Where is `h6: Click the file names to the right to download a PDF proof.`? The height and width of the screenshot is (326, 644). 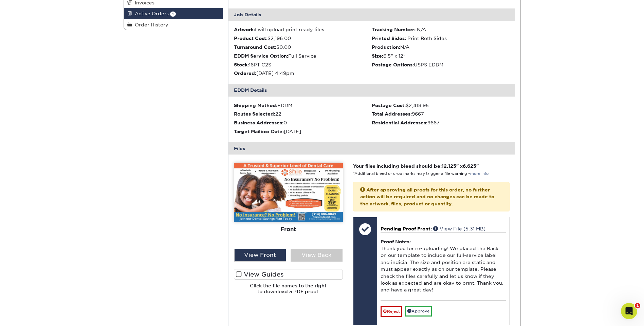
h6: Click the file names to the right to download a PDF proof. is located at coordinates (288, 291).